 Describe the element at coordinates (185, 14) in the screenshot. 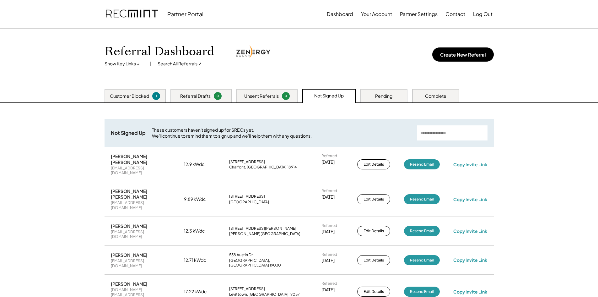

I see `div: Partner Portal` at that location.